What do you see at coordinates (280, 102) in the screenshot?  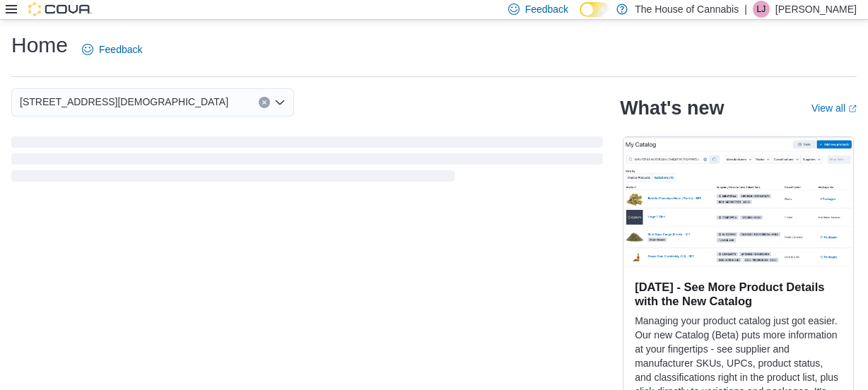 I see `button: Open list of options` at bounding box center [280, 102].